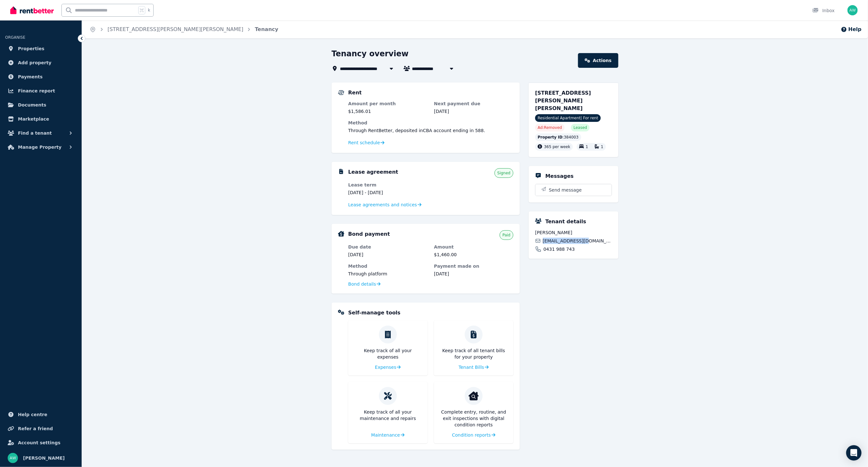  I want to click on span: 0431 988 743, so click(559, 249).